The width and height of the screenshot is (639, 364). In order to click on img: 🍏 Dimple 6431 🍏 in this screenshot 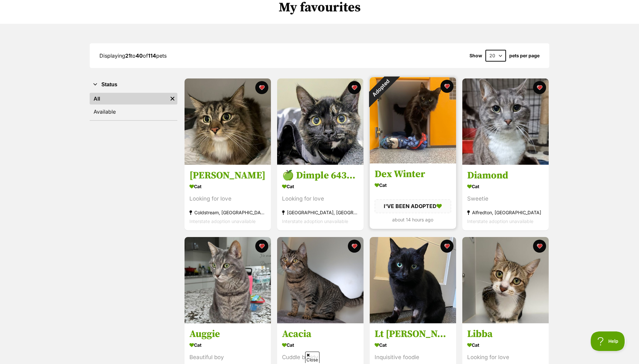, I will do `click(320, 122)`.